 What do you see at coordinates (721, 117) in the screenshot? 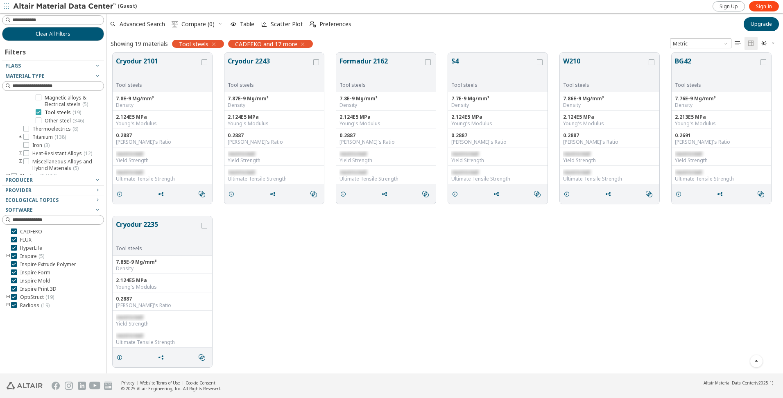
I see `div: 2.213E5 MPa` at bounding box center [721, 117].